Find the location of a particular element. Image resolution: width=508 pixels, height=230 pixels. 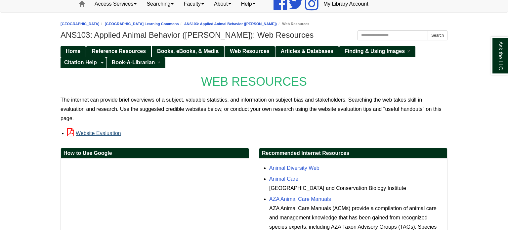

a: Animal Diversity Web is located at coordinates (294, 168).